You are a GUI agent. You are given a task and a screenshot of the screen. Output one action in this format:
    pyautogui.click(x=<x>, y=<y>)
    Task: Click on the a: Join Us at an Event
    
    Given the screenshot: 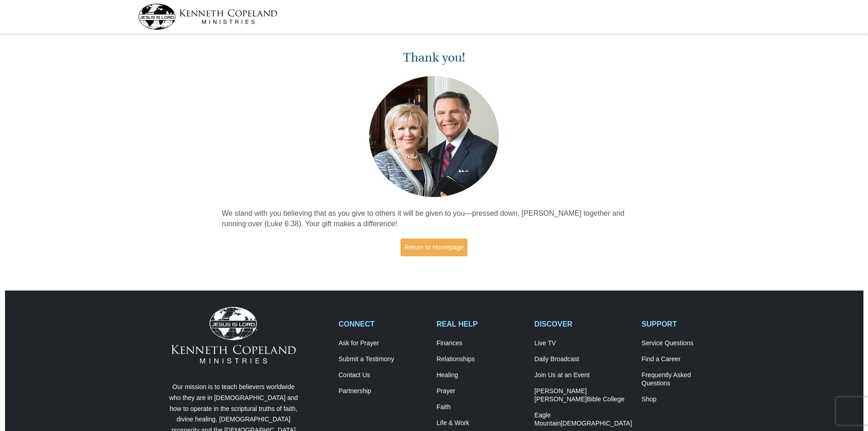 What is the action you would take?
    pyautogui.click(x=584, y=376)
    